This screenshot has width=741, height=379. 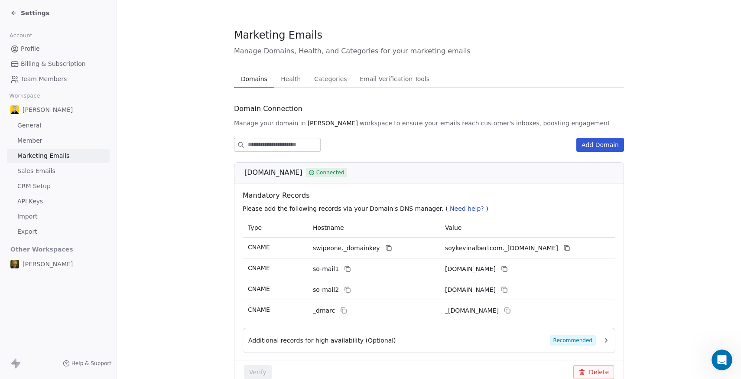 What do you see at coordinates (58, 64) in the screenshot?
I see `a: Billing & Subscription` at bounding box center [58, 64].